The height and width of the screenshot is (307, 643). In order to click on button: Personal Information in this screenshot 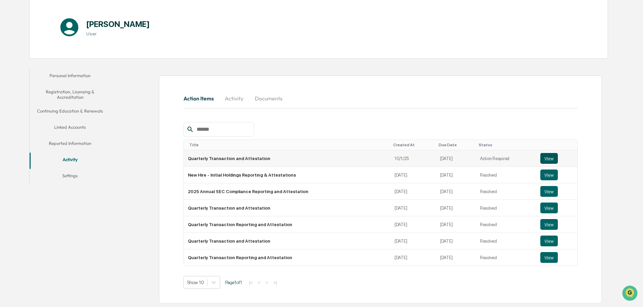, I will do `click(70, 77)`.